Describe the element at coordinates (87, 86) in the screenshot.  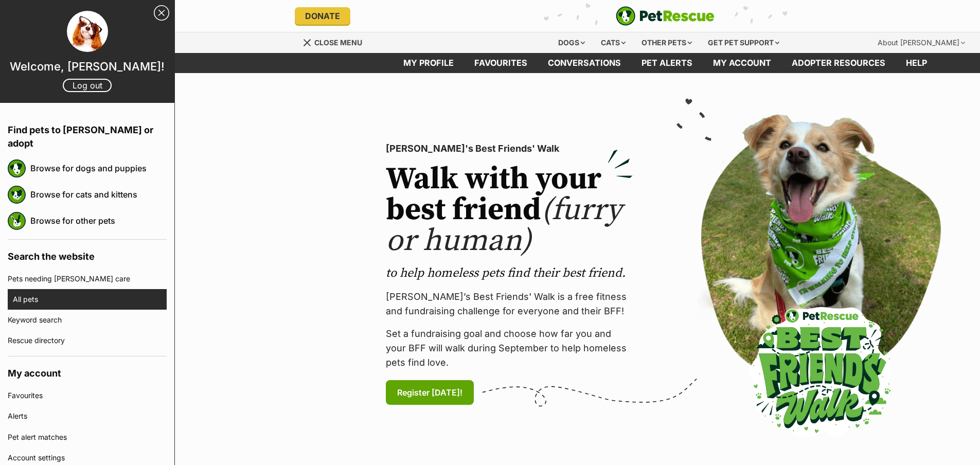
I see `a: Log out` at that location.